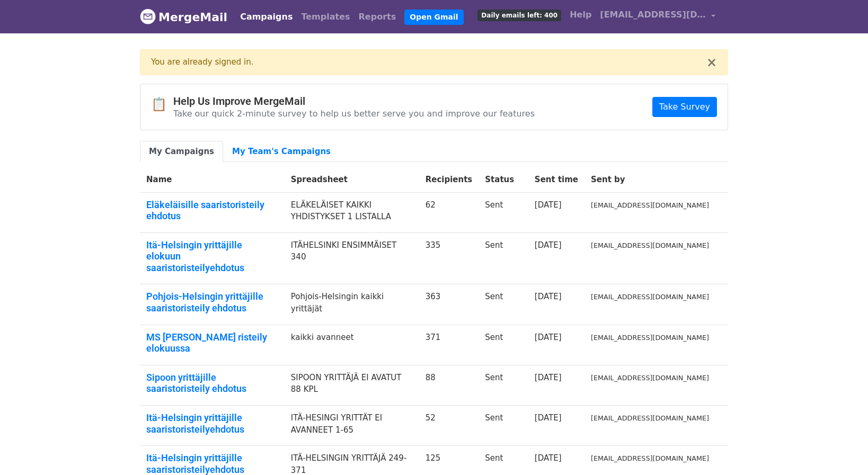 This screenshot has height=475, width=868. Describe the element at coordinates (449, 345) in the screenshot. I see `td: 371` at that location.